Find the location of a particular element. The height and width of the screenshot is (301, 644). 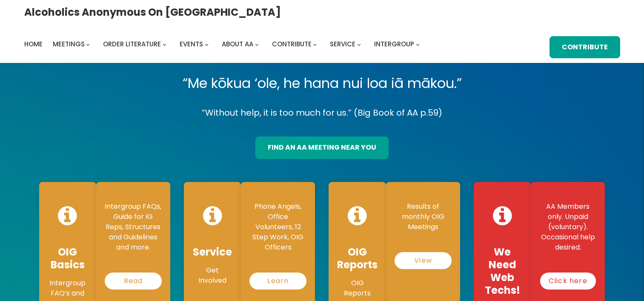

a: Click here is located at coordinates (568, 281).